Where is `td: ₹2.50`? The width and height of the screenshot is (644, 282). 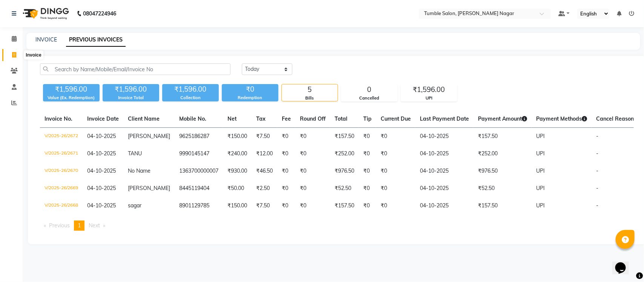
td: ₹2.50 is located at coordinates (264, 189).